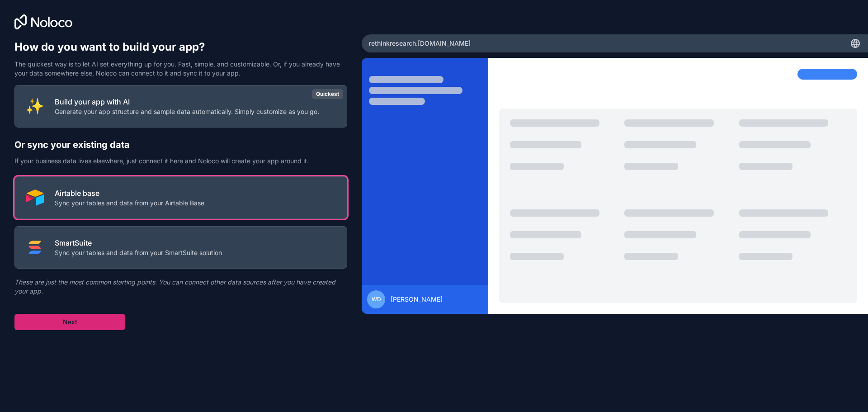  I want to click on img: SMART_SUITE, so click(35, 247).